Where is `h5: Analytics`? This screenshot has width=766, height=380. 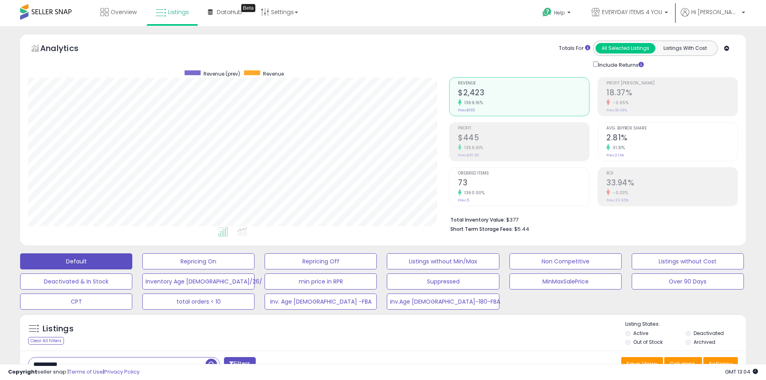
h5: Analytics is located at coordinates (67, 49).